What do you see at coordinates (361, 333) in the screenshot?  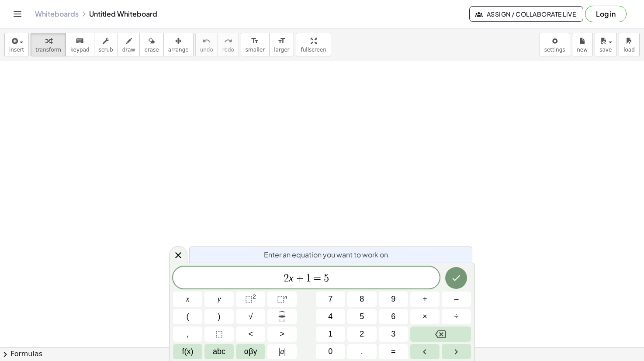 I see `button: 2` at bounding box center [361, 333].